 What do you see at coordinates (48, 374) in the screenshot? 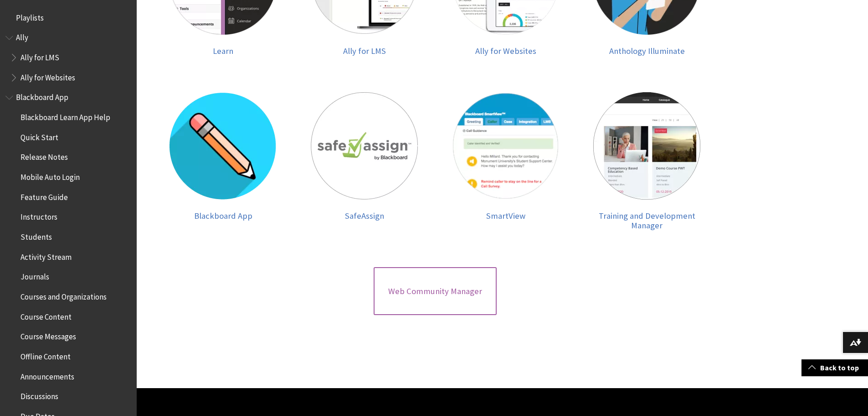
I see `span: Announcements` at bounding box center [48, 374].